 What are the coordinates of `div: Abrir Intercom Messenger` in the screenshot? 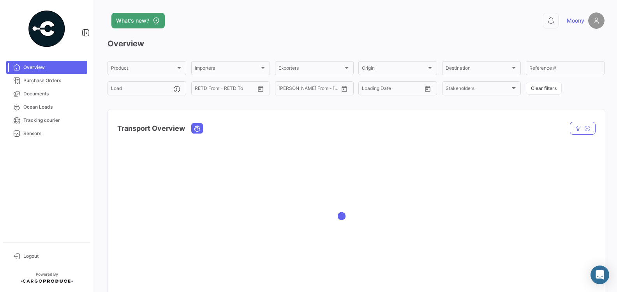 It's located at (600, 275).